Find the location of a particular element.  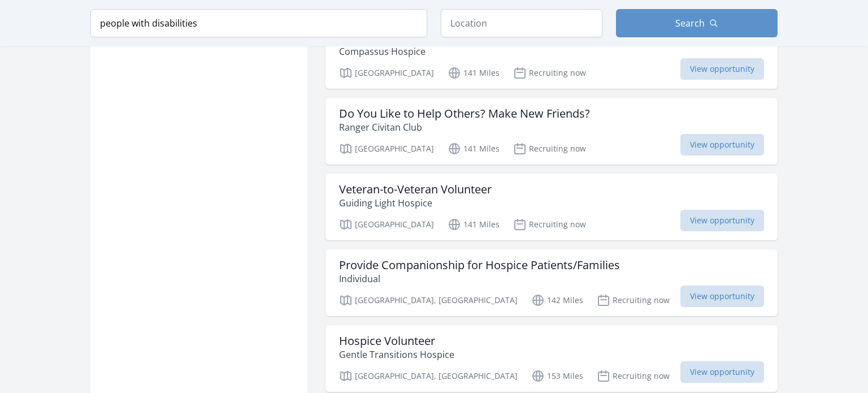

h3: Hospice Volunteer is located at coordinates (397, 341).